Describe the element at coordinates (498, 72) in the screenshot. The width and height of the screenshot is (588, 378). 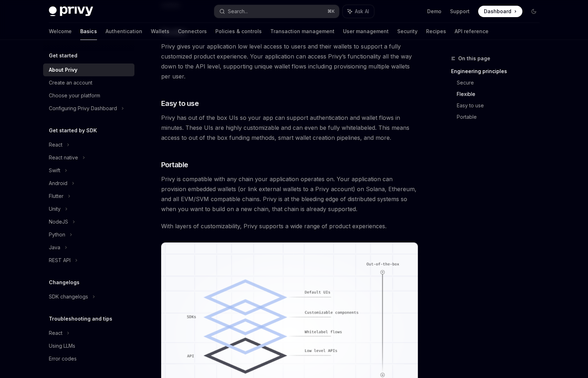
I see `a: Engineering principles` at that location.